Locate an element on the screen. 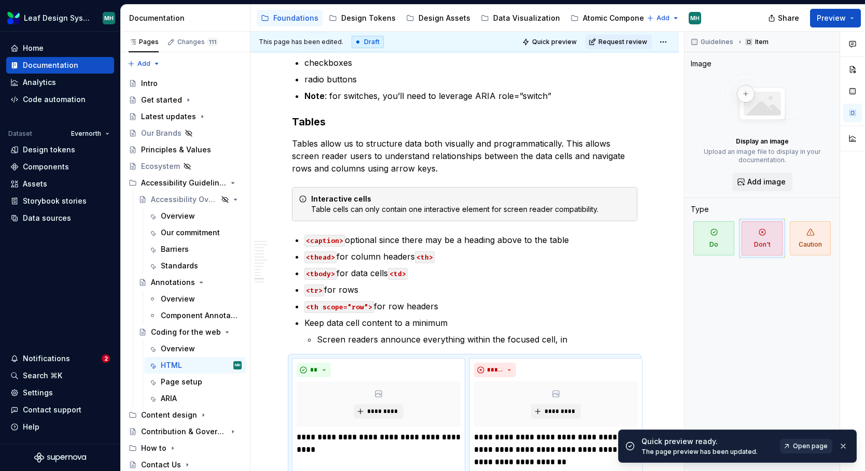  button: Do is located at coordinates (714, 239).